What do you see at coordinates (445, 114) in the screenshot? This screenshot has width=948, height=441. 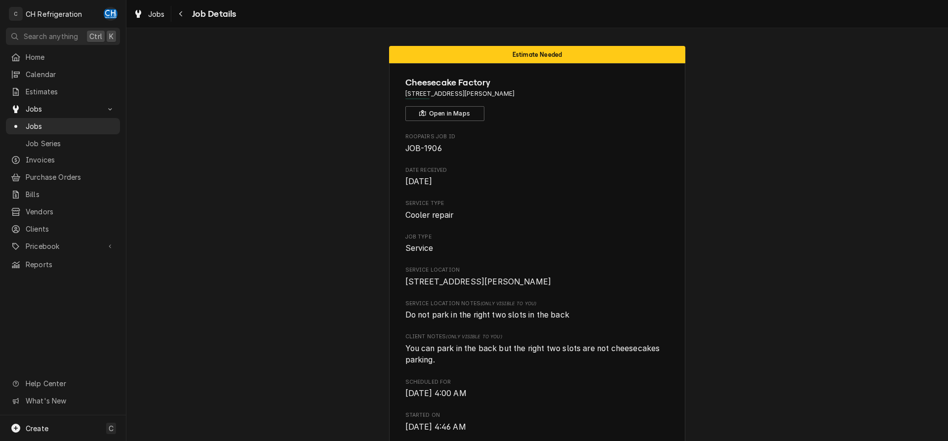 I see `button: Open in Maps` at bounding box center [445, 114].